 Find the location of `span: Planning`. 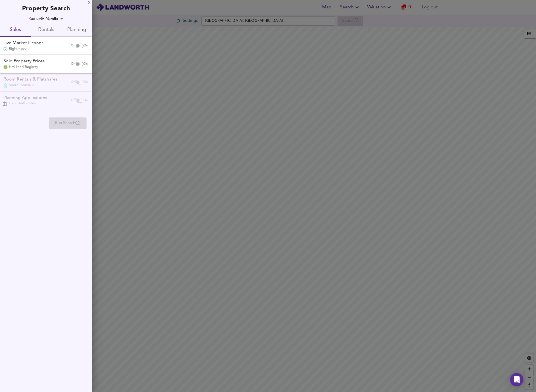

span: Planning is located at coordinates (77, 30).